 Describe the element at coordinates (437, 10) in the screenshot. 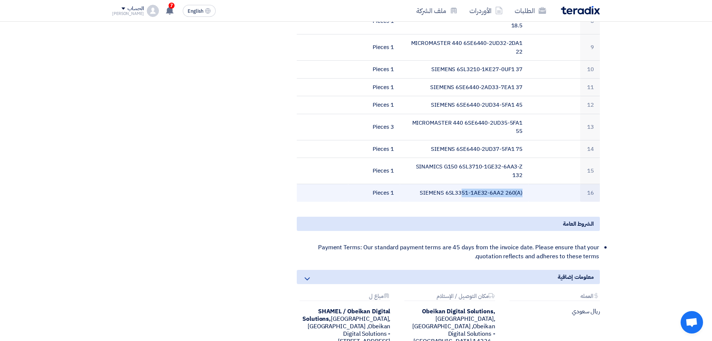

I see `a: ملف الشركة` at that location.